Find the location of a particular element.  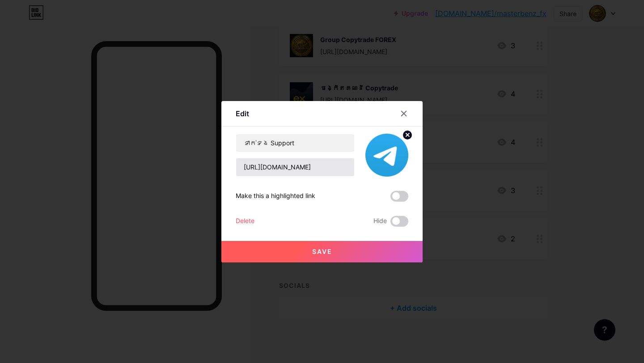

input: URL is located at coordinates (295, 167).